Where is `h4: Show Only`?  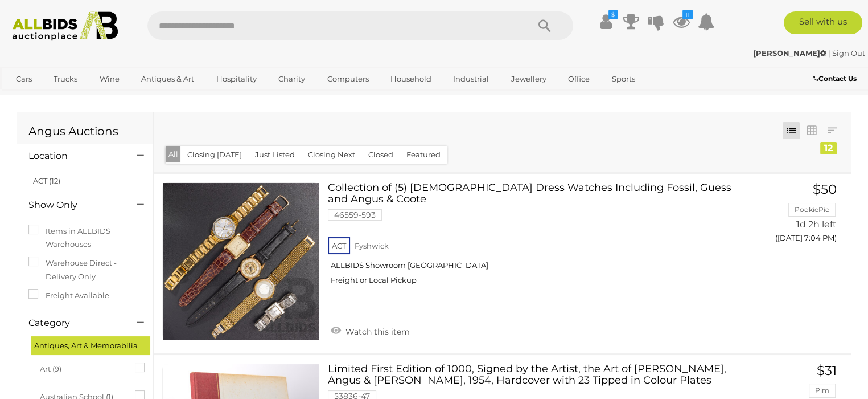 h4: Show Only is located at coordinates (74, 205).